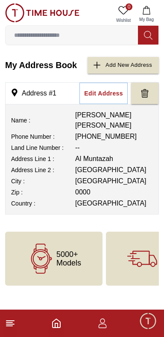 The width and height of the screenshot is (164, 337). I want to click on button: Add New Address, so click(123, 65).